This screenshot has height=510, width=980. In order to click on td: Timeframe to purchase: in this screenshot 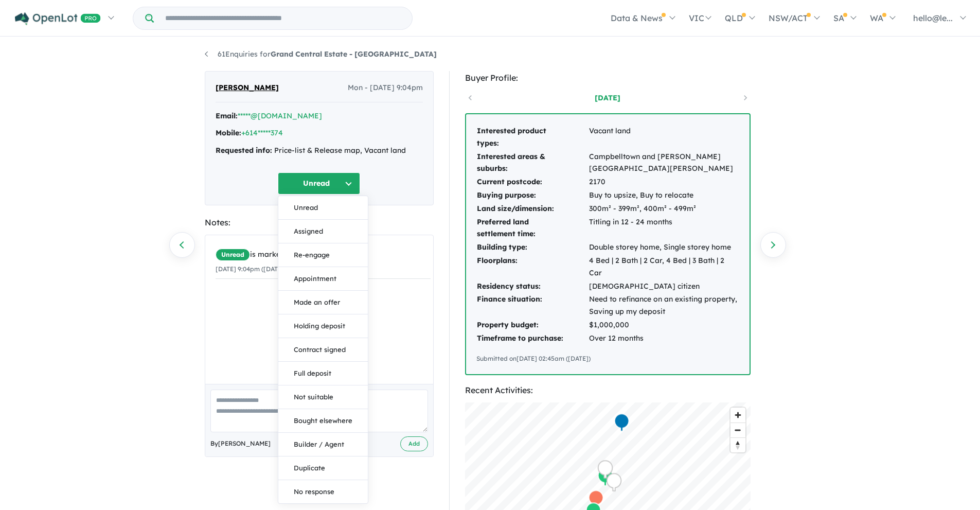, I will do `click(532, 339)`.